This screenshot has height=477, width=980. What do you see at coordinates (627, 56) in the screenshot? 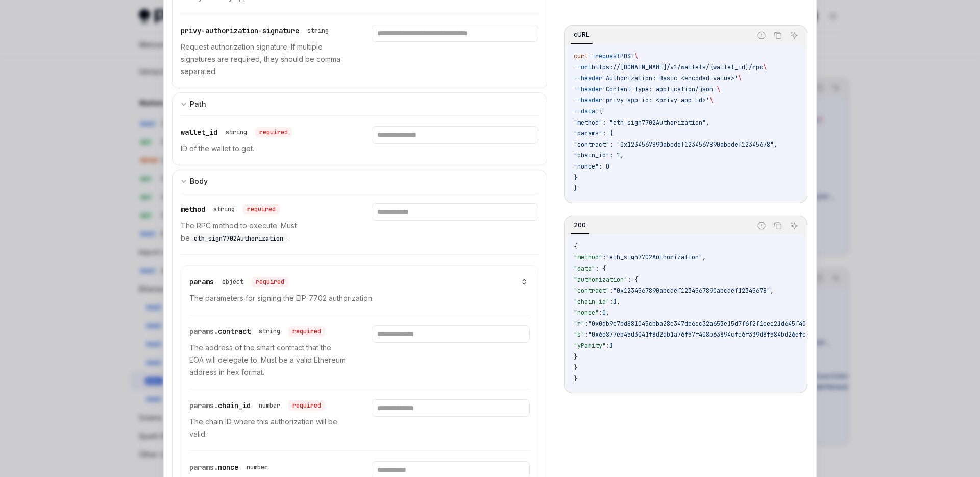
I see `span: POST` at bounding box center [627, 56].